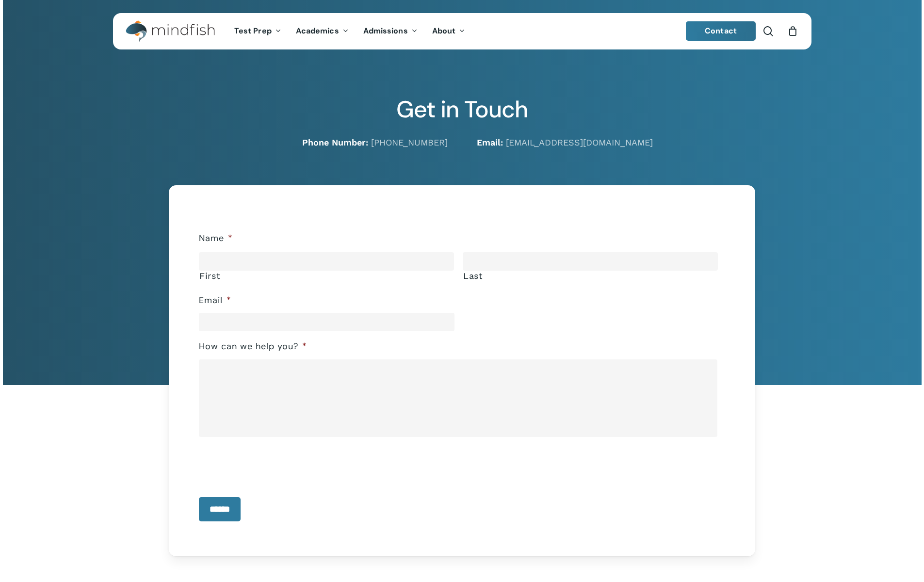 Image resolution: width=924 pixels, height=582 pixels. I want to click on span: Test Prep, so click(253, 30).